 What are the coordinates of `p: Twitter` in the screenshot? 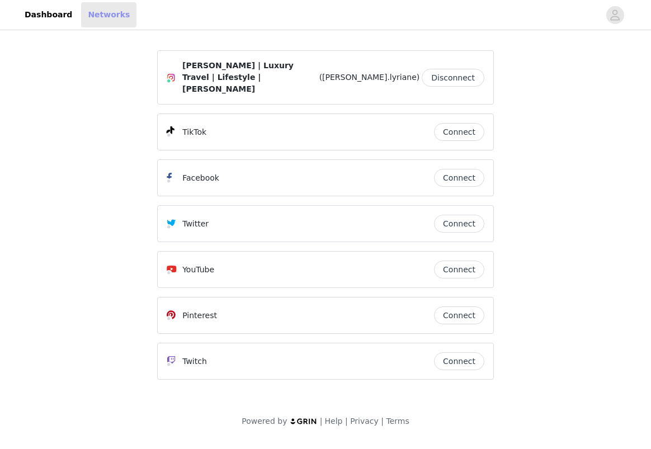 It's located at (195, 224).